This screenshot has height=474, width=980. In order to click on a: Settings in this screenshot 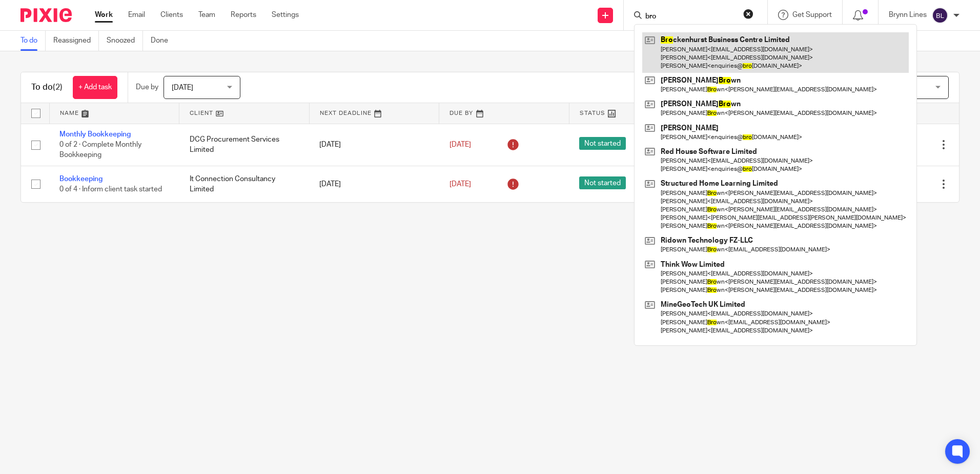, I will do `click(285, 15)`.